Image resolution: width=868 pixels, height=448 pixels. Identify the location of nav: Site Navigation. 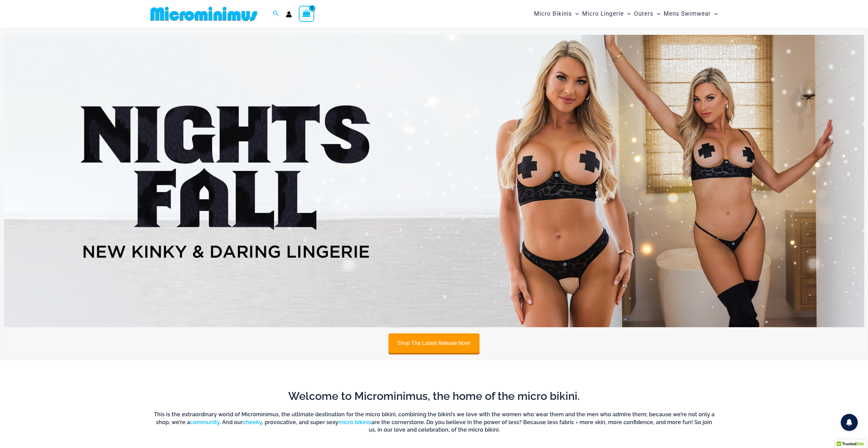
(625, 13).